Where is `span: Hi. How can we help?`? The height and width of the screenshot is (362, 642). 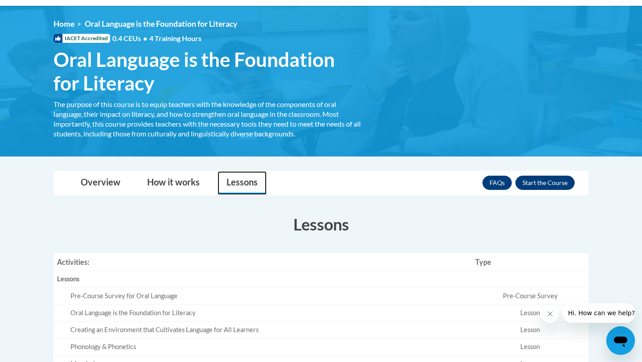 span: Hi. How can we help? is located at coordinates (39, 10).